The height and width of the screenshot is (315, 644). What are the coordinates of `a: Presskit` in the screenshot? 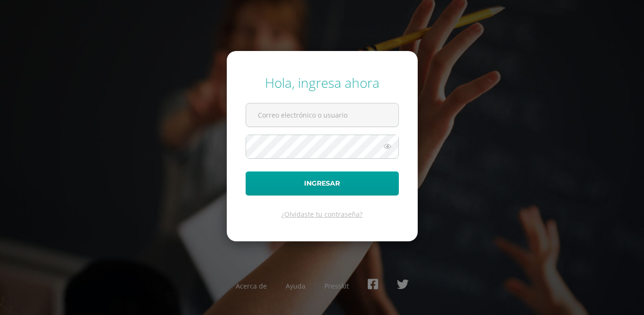 It's located at (337, 286).